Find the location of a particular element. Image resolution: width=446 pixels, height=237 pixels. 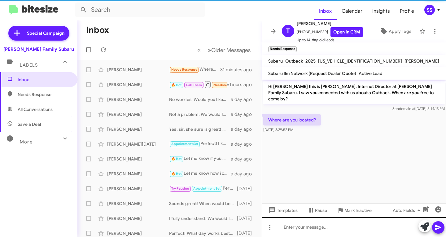

span: Pause is located at coordinates (321, 210).